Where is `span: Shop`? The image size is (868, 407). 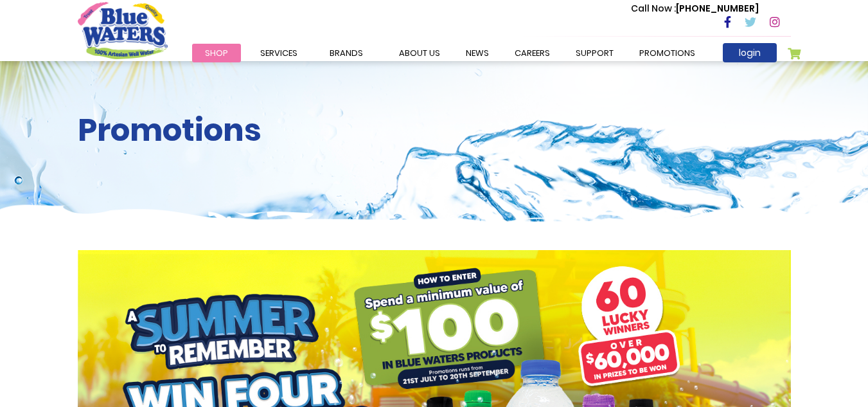 span: Shop is located at coordinates (216, 52).